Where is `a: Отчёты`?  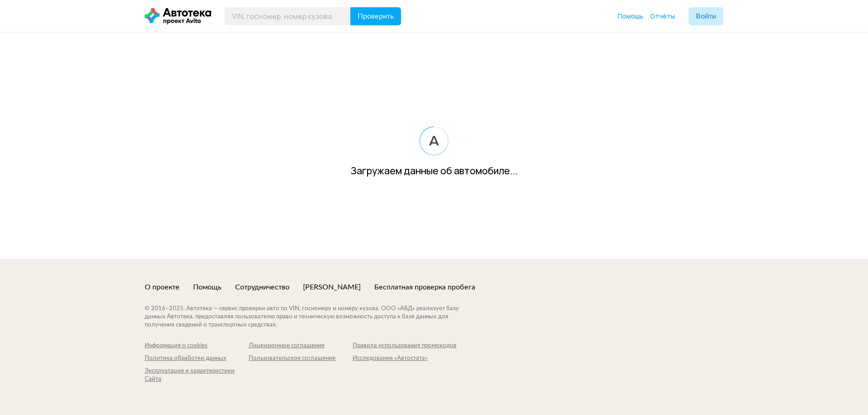 a: Отчёты is located at coordinates (662, 16).